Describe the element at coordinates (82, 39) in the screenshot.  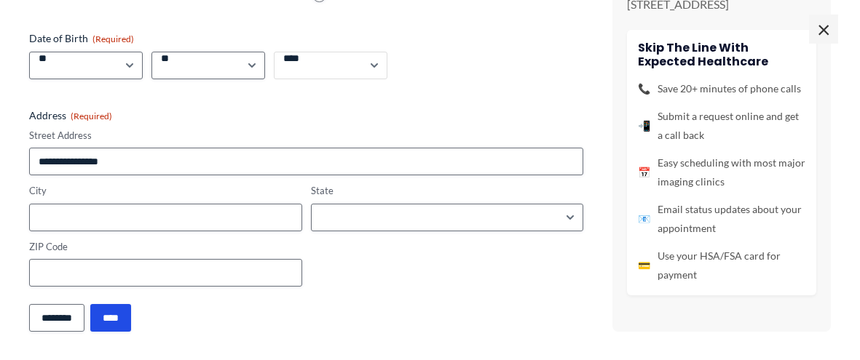
I see `legend: Date of Birth` at that location.